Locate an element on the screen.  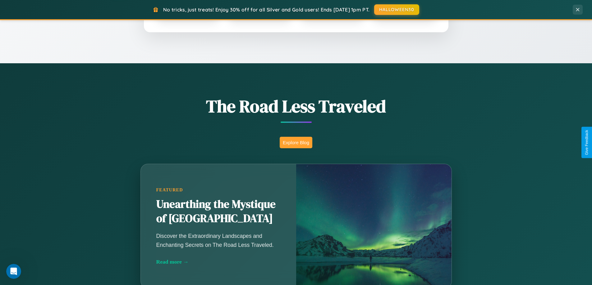
div: Read more → is located at coordinates (218, 262).